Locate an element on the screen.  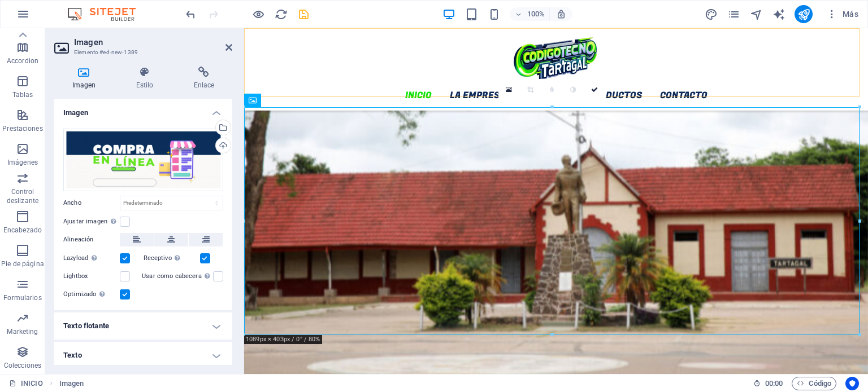
label: Lightbox is located at coordinates (92, 277).